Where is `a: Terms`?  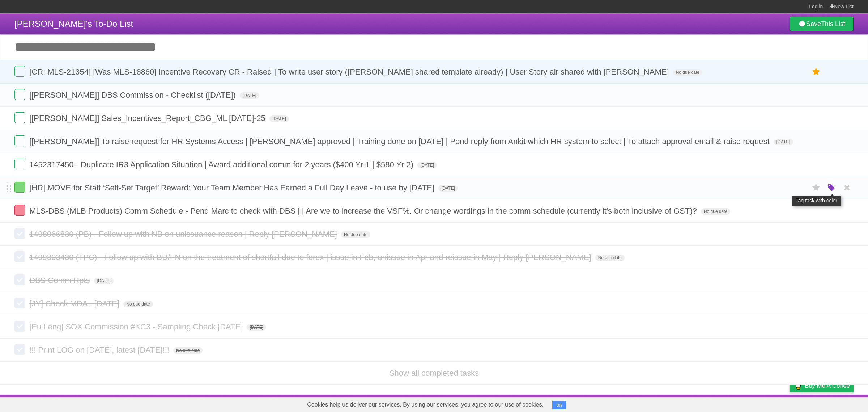 a: Terms is located at coordinates (763, 403).